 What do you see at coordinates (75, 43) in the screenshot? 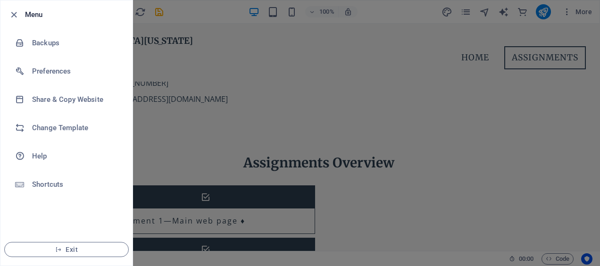
I see `h6: Backups` at bounding box center [75, 43].